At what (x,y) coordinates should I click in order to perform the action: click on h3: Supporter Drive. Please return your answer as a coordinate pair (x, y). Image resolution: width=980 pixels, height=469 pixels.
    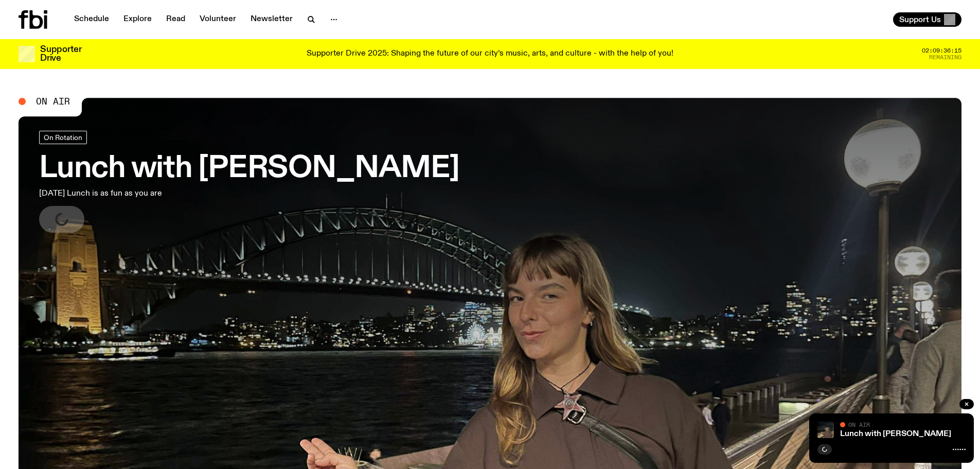
    Looking at the image, I should click on (61, 54).